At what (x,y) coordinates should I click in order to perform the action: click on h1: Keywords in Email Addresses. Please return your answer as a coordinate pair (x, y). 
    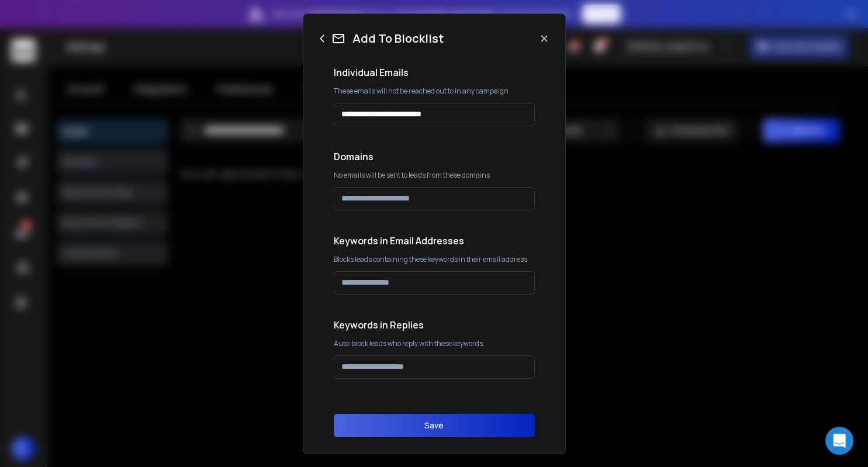
    Looking at the image, I should click on (434, 241).